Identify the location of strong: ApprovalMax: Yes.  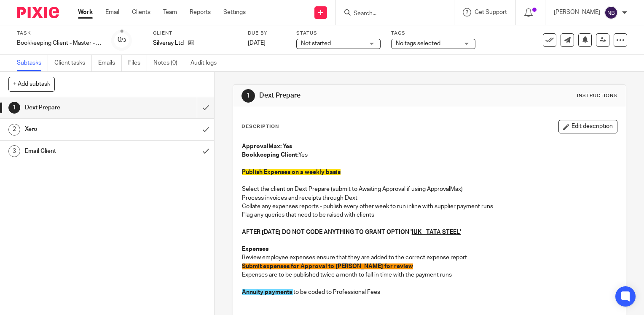
(267, 147).